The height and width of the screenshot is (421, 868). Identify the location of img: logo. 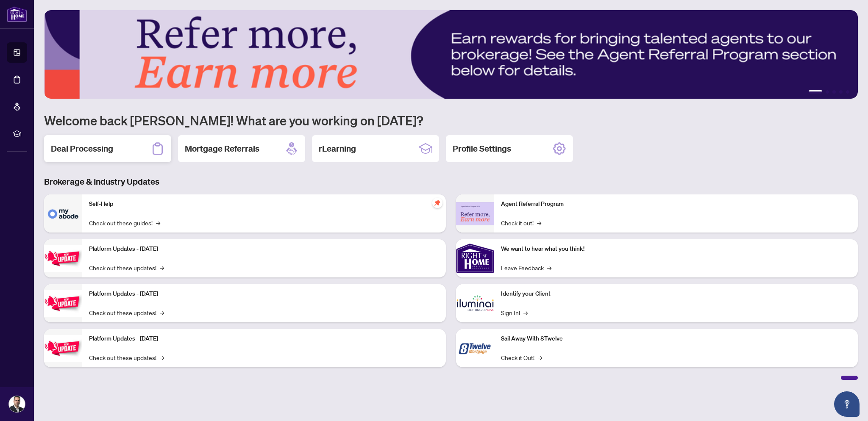
(17, 14).